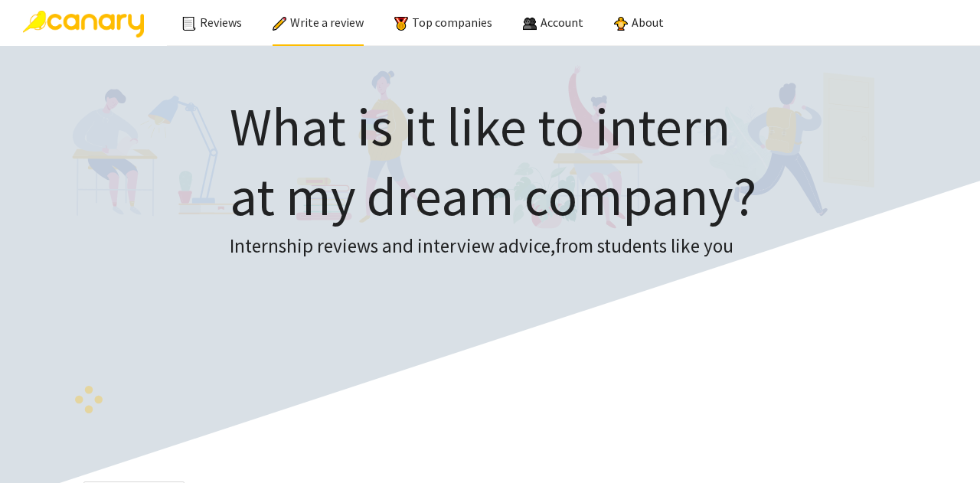 The image size is (980, 483). Describe the element at coordinates (638, 22) in the screenshot. I see `a: About` at that location.